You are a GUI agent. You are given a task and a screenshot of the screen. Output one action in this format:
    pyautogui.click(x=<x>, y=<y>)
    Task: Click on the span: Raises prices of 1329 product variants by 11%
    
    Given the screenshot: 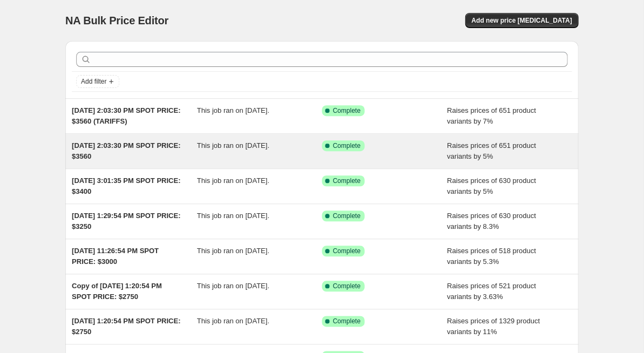 What is the action you would take?
    pyautogui.click(x=493, y=326)
    